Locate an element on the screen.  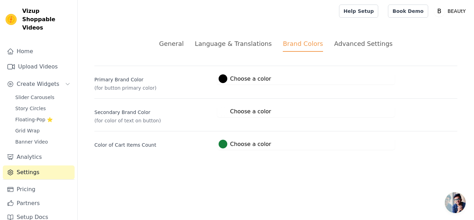
a: Upload Videos is located at coordinates (38, 67).